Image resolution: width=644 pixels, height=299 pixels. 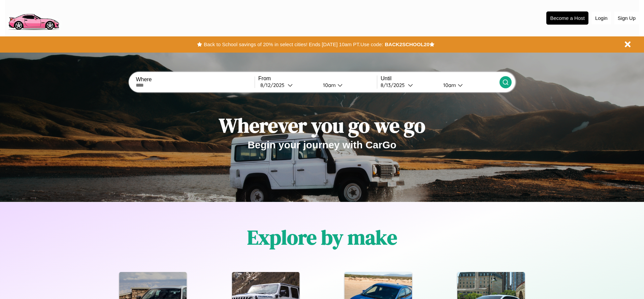 What do you see at coordinates (394, 85) in the screenshot?
I see `div: 8 / 13 / 2025` at bounding box center [394, 85].